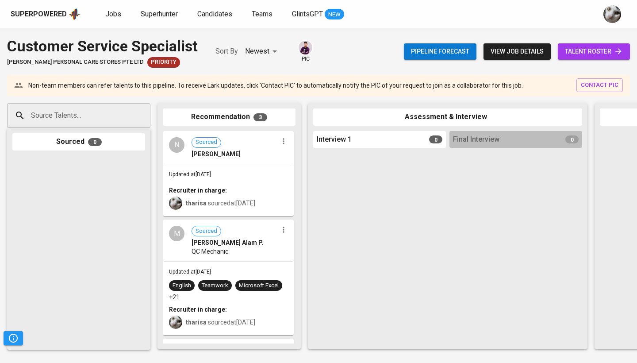 Image resolution: width=637 pixels, height=363 pixels. I want to click on div: pic, so click(305, 51).